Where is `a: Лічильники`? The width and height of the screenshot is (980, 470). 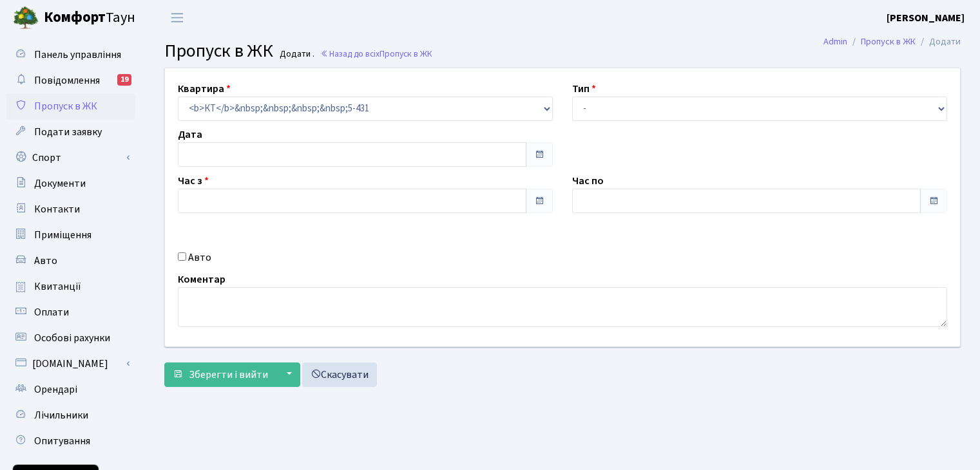 a: Лічильники is located at coordinates (71, 415).